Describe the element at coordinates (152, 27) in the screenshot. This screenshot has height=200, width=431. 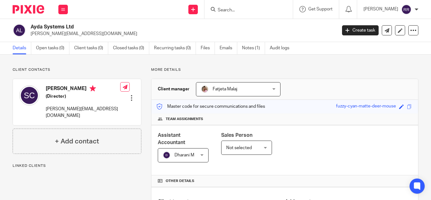
I see `h2: Ayda Systems Ltd` at that location.